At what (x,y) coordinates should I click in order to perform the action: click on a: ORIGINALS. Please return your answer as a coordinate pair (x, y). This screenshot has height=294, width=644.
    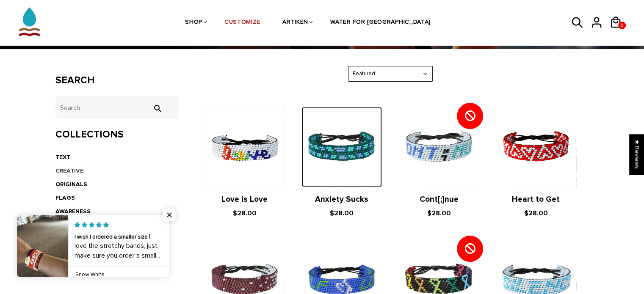
    Looking at the image, I should click on (71, 184).